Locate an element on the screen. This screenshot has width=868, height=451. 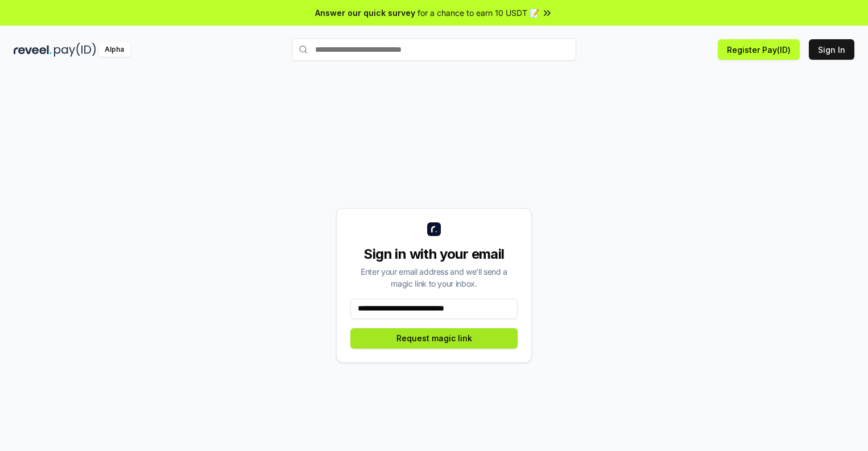
img: logo_small is located at coordinates (434, 229).